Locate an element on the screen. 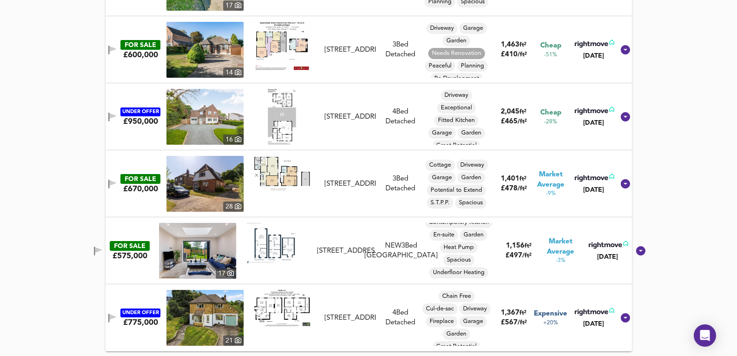  span: 1,156 is located at coordinates (515, 246).